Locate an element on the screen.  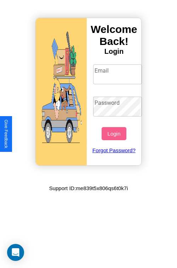
button: Login is located at coordinates (114, 133).